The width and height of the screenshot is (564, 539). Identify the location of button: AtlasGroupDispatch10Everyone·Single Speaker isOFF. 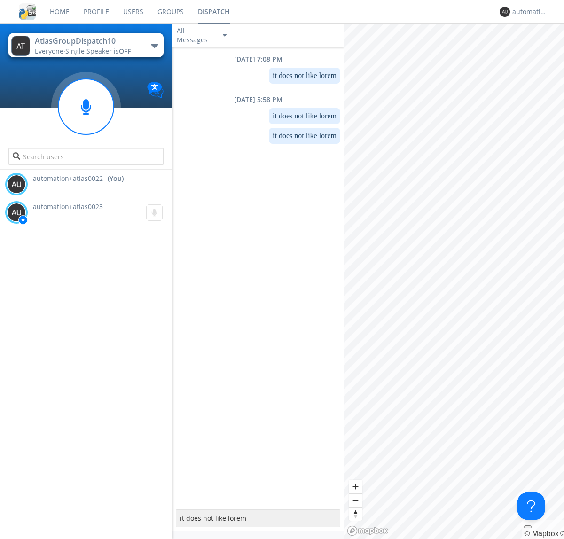
(86, 45).